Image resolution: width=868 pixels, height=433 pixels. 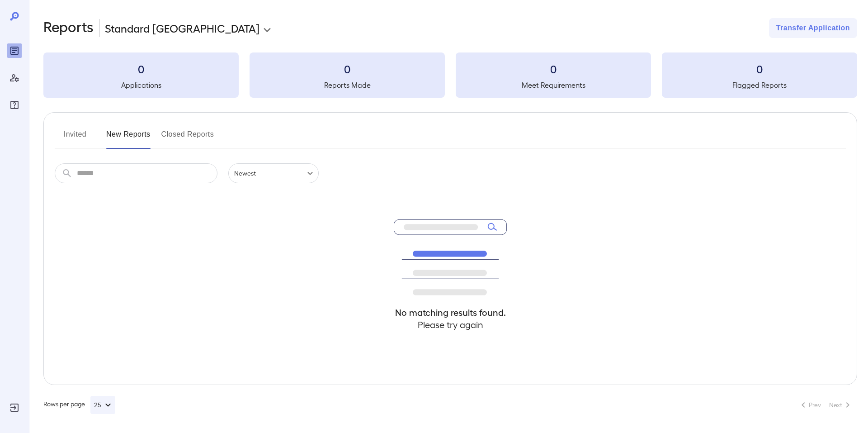 What do you see at coordinates (450, 312) in the screenshot?
I see `h4: No matching results found.` at bounding box center [450, 312].